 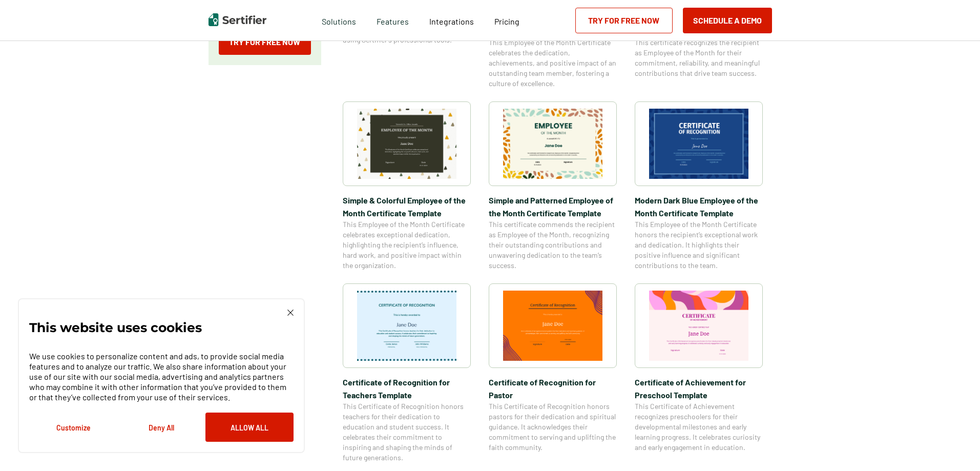 I want to click on span: Solutions, so click(x=339, y=20).